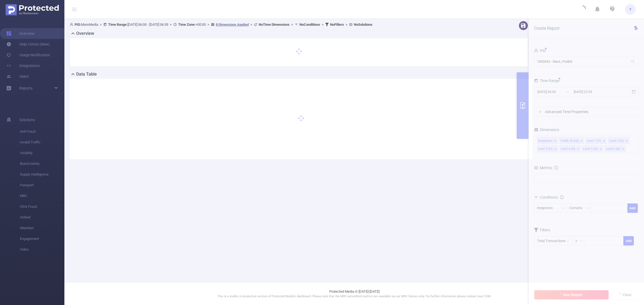  I want to click on span: Attention, so click(42, 228).